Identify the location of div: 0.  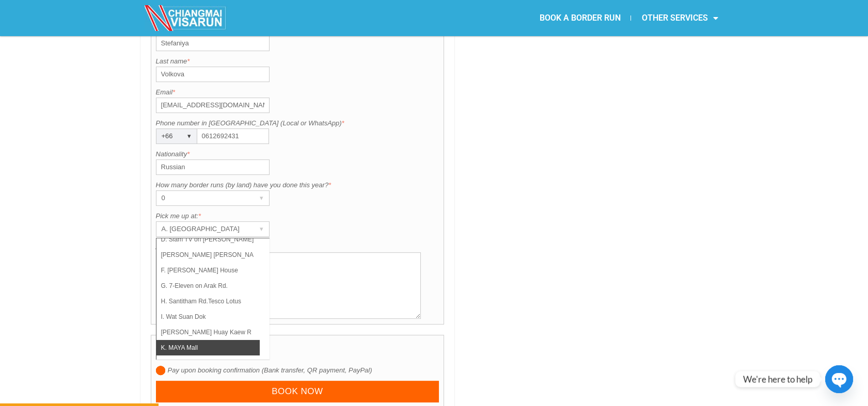
(203, 198).